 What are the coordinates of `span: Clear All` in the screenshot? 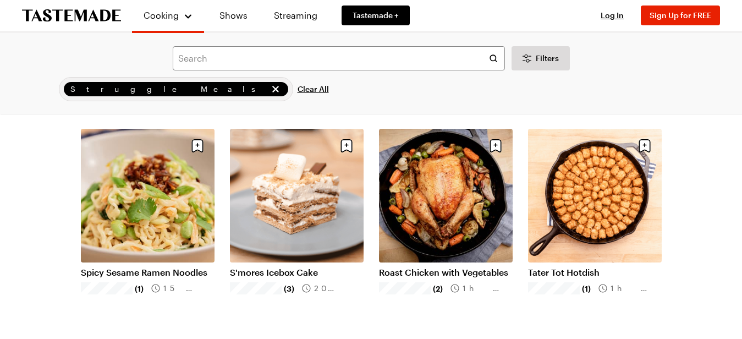 It's located at (313, 89).